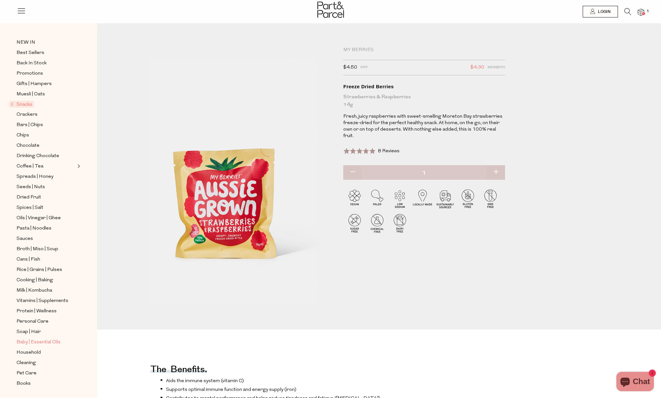 This screenshot has height=398, width=661. What do you see at coordinates (603, 12) in the screenshot?
I see `span: Login` at bounding box center [603, 12].